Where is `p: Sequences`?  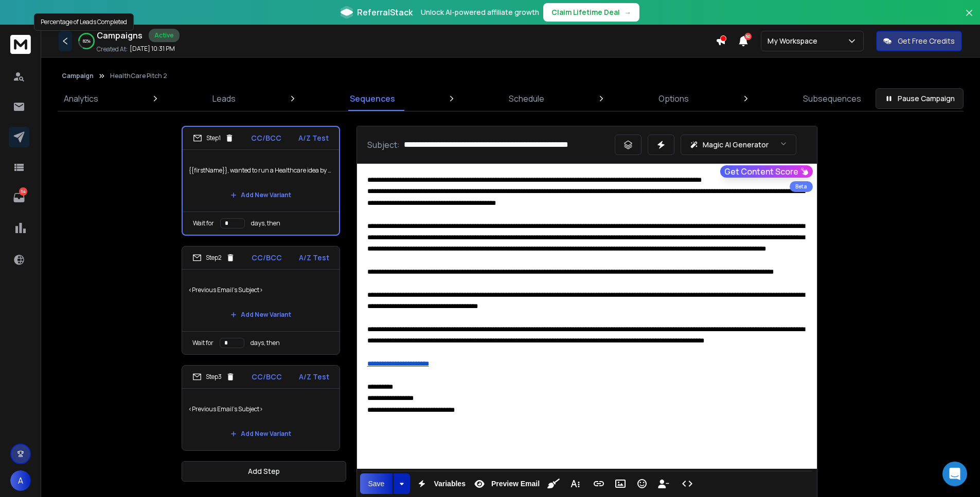 p: Sequences is located at coordinates (372, 99).